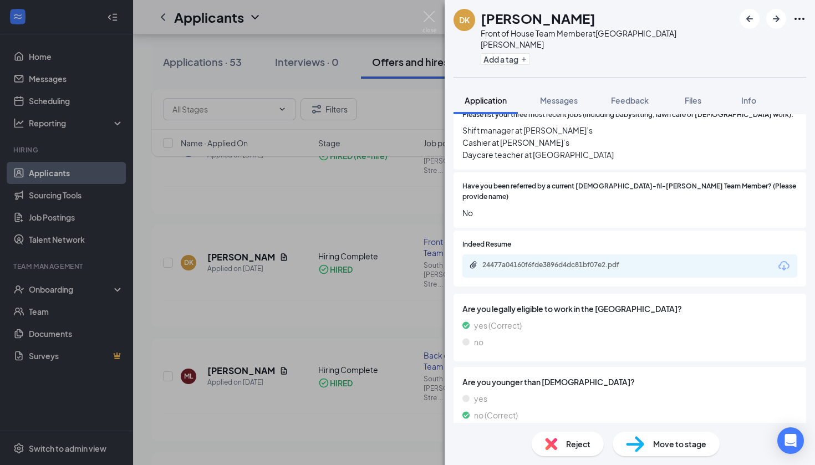 The image size is (815, 465). Describe the element at coordinates (784, 266) in the screenshot. I see `svg: Download` at that location.